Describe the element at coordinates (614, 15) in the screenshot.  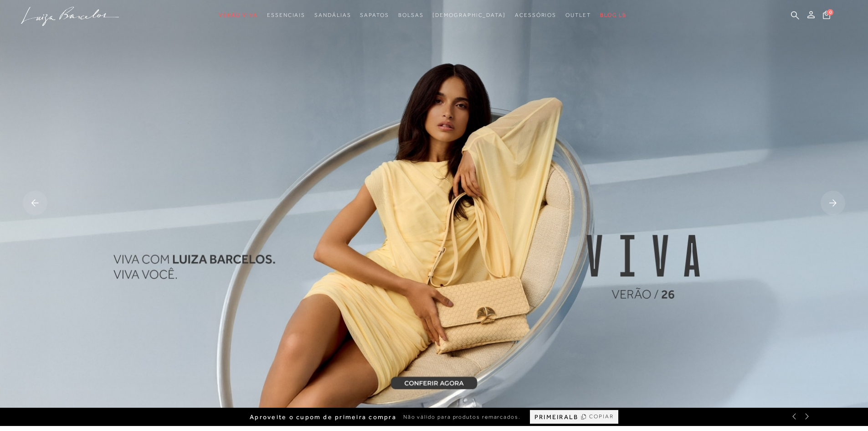
I see `a: BLOG LB` at that location.